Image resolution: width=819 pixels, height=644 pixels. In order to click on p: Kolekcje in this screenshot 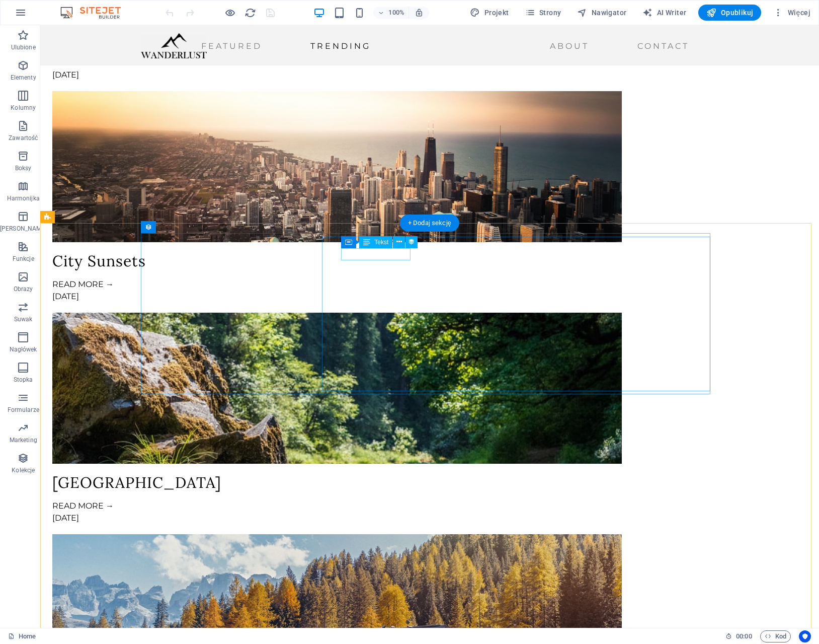, I will do `click(23, 470)`.